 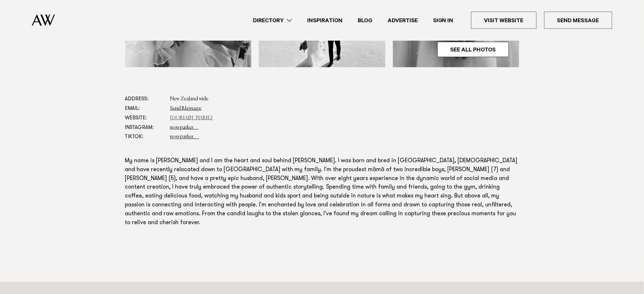 I want to click on a: Sign In, so click(x=443, y=20).